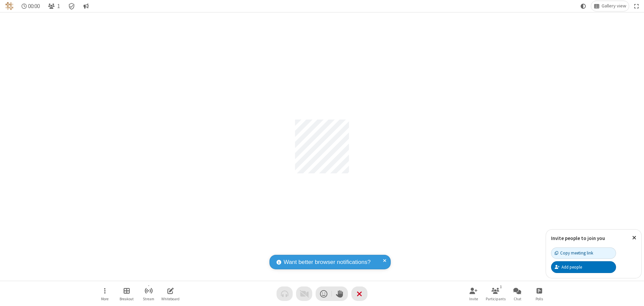  Describe the element at coordinates (105, 299) in the screenshot. I see `span: More` at that location.